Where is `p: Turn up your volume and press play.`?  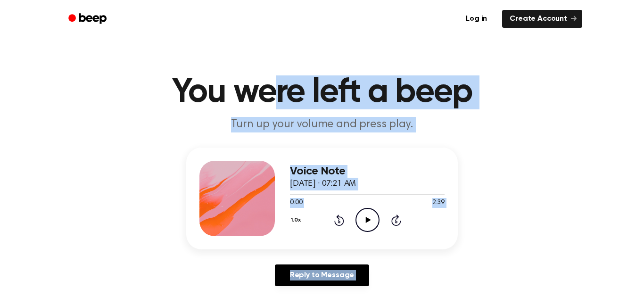
p: Turn up your volume and press play. is located at coordinates (322, 124).